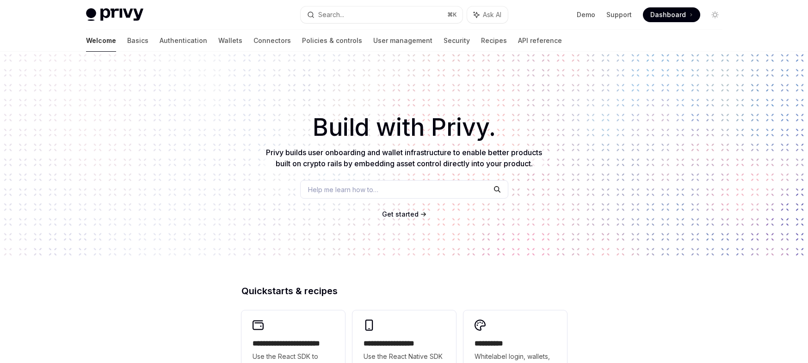  I want to click on span: Privy builds user onboarding and wallet infrastructure to enable better products built on crypto ..., so click(404, 158).